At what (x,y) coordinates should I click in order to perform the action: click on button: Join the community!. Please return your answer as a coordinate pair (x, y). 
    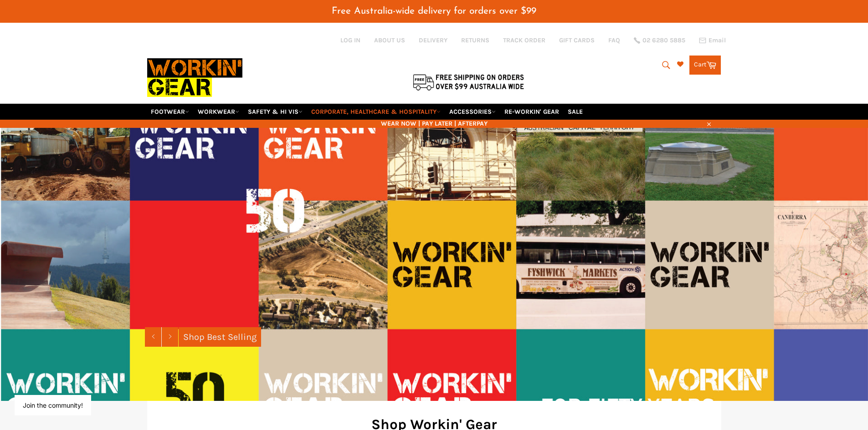
    Looking at the image, I should click on (53, 405).